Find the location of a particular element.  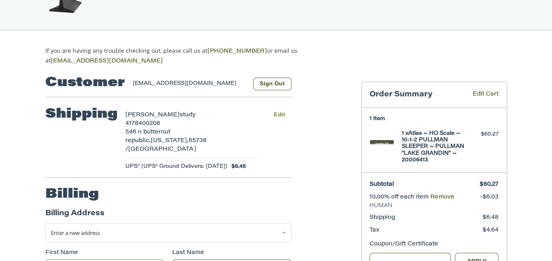

span: 4178400208 is located at coordinates (142, 124).